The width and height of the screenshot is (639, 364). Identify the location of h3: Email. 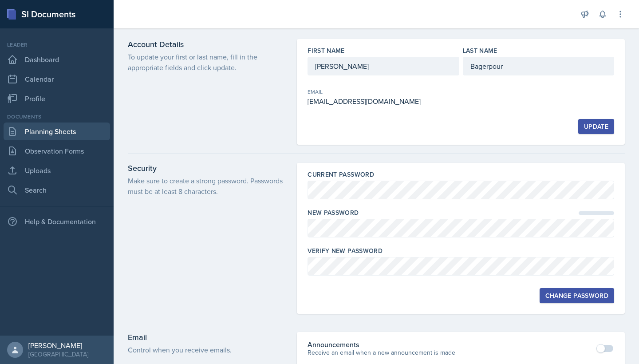
(207, 337).